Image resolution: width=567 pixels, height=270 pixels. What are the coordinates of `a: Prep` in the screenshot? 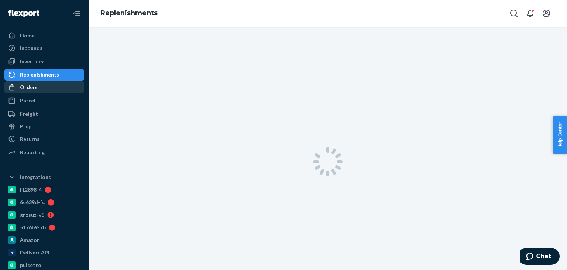 It's located at (44, 126).